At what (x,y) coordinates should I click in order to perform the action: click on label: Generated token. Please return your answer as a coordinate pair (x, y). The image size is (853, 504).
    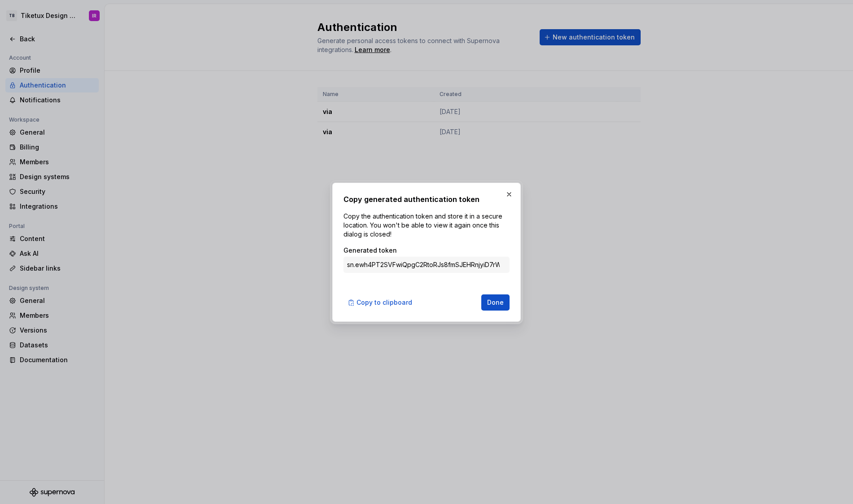
    Looking at the image, I should click on (370, 250).